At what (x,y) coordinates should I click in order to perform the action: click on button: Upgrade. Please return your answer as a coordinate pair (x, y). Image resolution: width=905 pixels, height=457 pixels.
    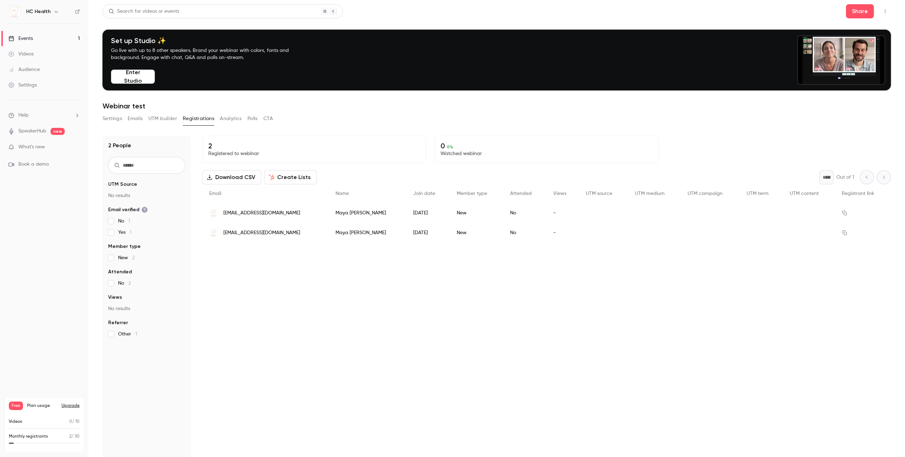
    Looking at the image, I should click on (70, 406).